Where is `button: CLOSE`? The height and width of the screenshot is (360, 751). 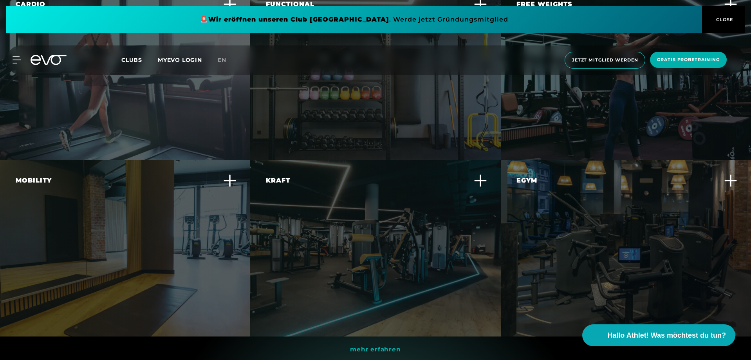
button: CLOSE is located at coordinates (723, 20).